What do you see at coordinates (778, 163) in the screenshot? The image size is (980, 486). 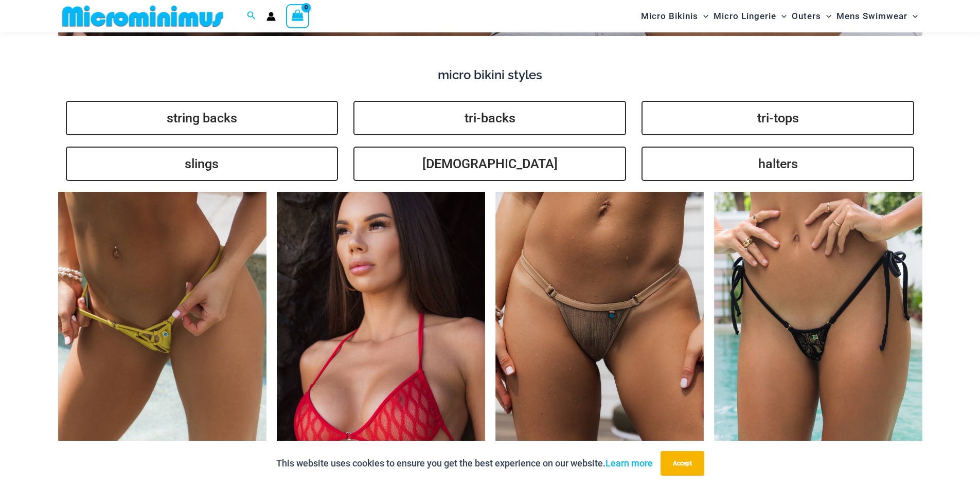 I see `a: halters` at bounding box center [778, 163].